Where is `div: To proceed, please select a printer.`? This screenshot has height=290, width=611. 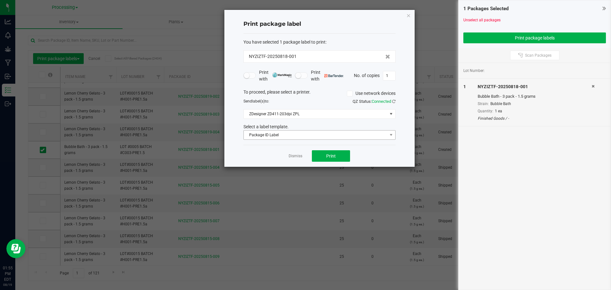
div: To proceed, please select a printer. is located at coordinates (319, 94).